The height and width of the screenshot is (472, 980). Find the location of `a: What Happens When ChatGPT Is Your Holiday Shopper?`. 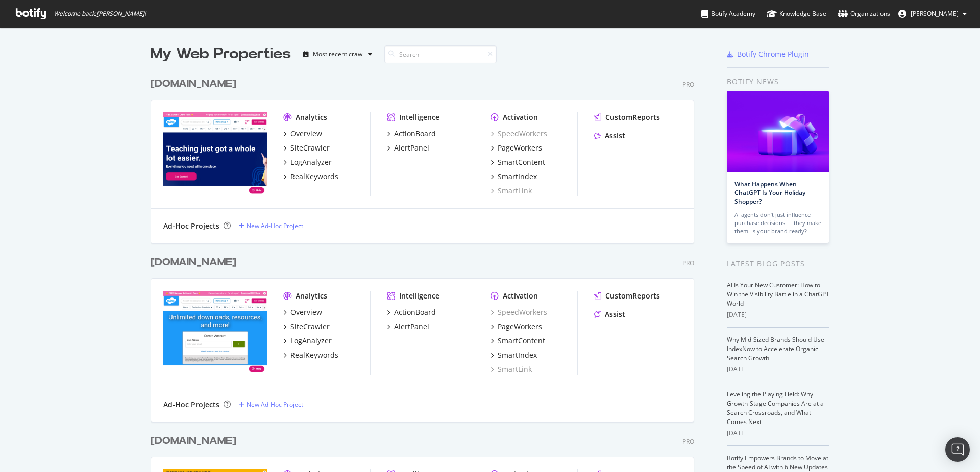

a: What Happens When ChatGPT Is Your Holiday Shopper? is located at coordinates (769, 192).